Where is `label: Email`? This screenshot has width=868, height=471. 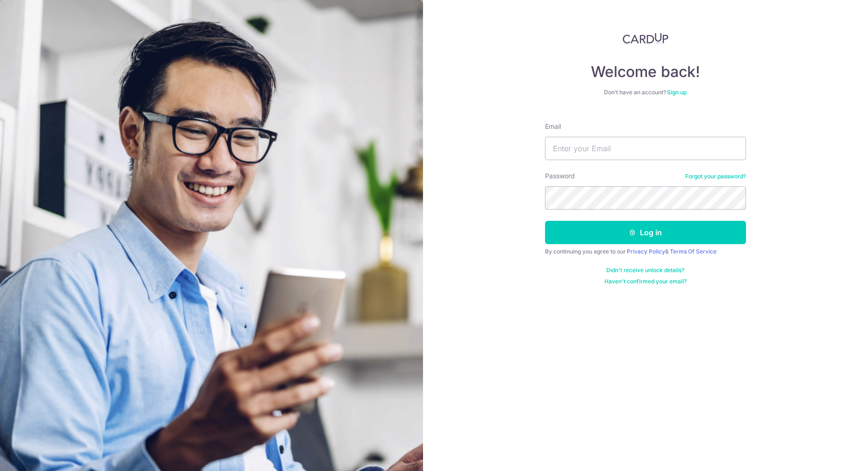
label: Email is located at coordinates (553, 126).